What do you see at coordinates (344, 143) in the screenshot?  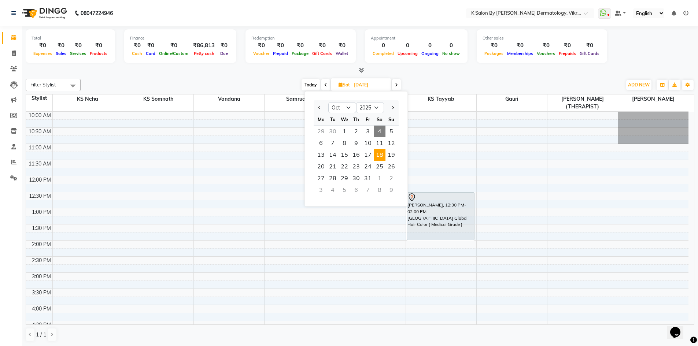 I see `span: 8` at bounding box center [344, 143].